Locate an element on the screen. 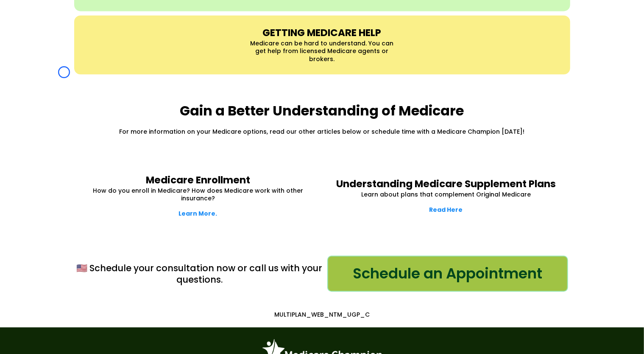 The image size is (644, 354). strong: Read Here is located at coordinates (446, 210).